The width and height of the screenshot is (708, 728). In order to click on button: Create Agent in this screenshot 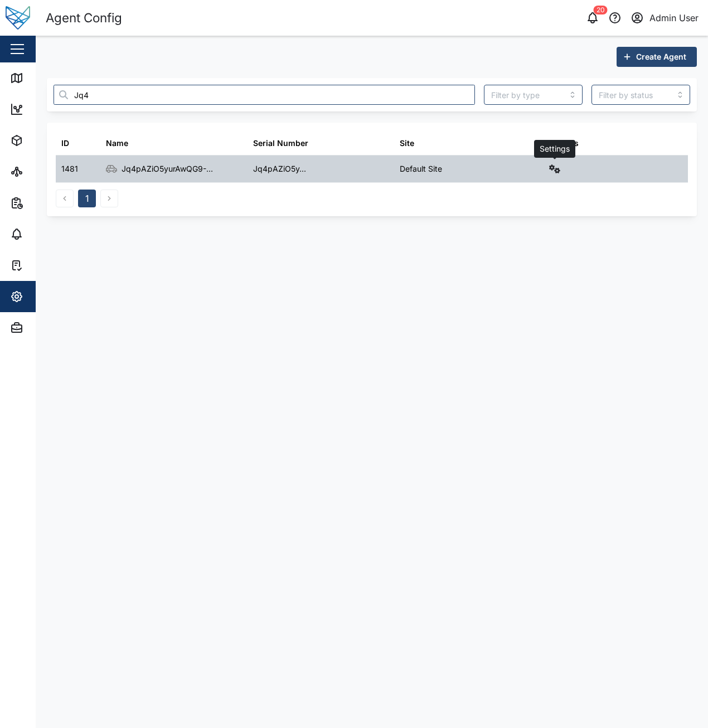, I will do `click(656, 56)`.